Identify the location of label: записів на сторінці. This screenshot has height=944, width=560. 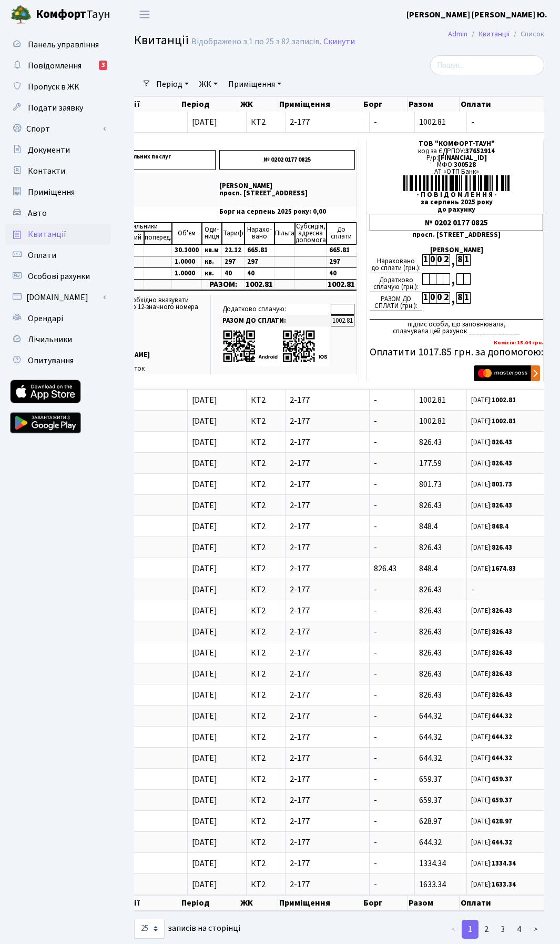
(188, 929).